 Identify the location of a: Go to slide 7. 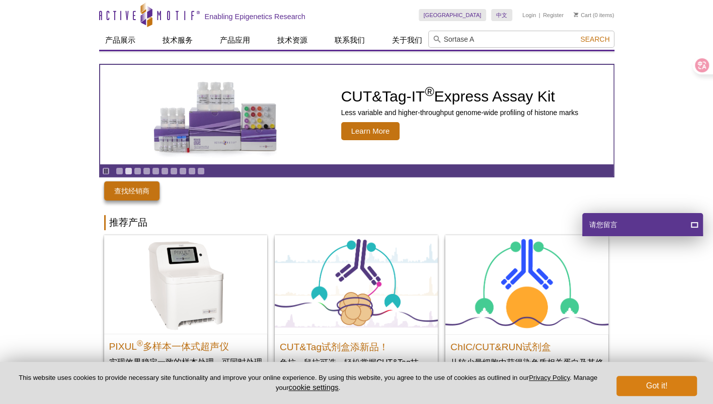
(173, 171).